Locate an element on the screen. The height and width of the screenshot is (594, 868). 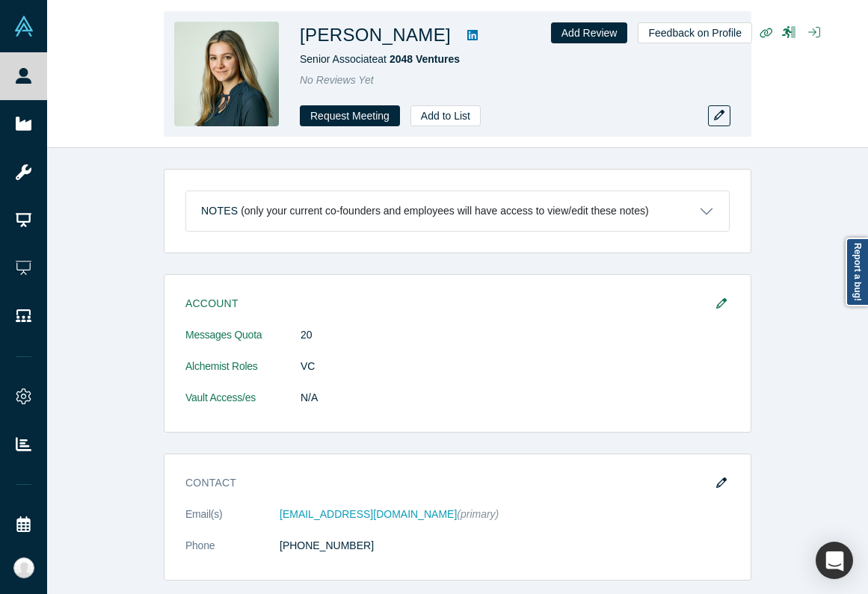
dt: Messages Quota is located at coordinates (243, 343).